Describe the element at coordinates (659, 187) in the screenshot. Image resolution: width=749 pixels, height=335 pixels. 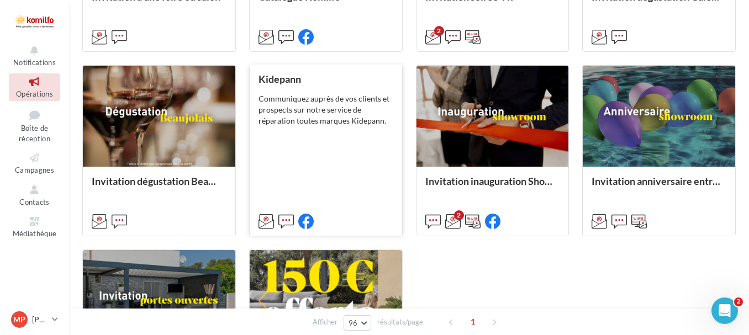
I see `div: Invitation anniversaire entreprise` at that location.